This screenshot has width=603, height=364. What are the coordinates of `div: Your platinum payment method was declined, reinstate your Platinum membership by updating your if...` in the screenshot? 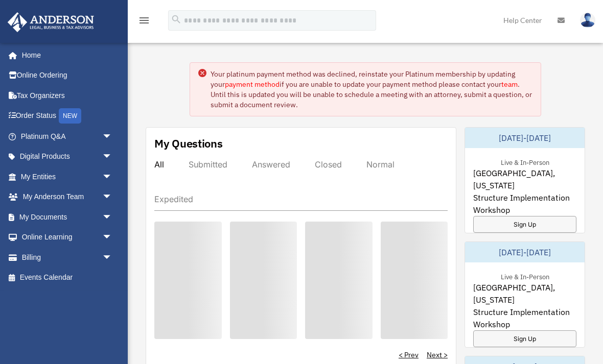 It's located at (372, 90).